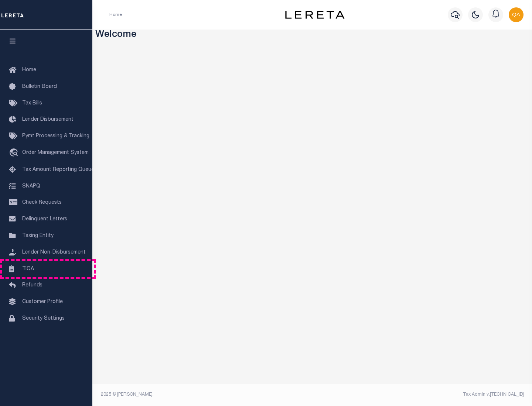  I want to click on span: Order Management System, so click(55, 153).